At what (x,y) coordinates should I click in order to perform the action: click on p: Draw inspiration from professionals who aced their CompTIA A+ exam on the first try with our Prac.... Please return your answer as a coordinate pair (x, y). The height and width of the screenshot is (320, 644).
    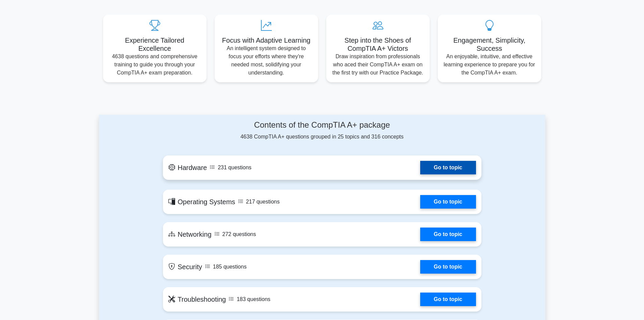
    Looking at the image, I should click on (378, 65).